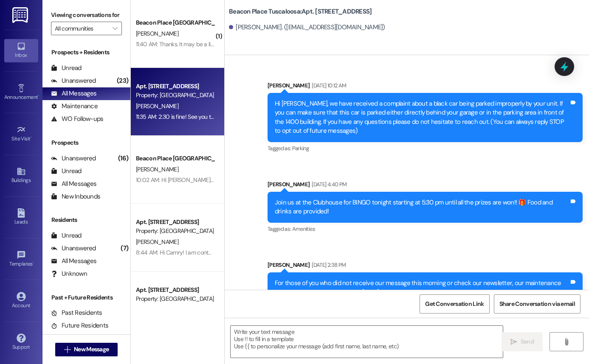 Image resolution: width=589 pixels, height=364 pixels. What do you see at coordinates (522, 342) in the screenshot?
I see `button: Send` at bounding box center [522, 342].